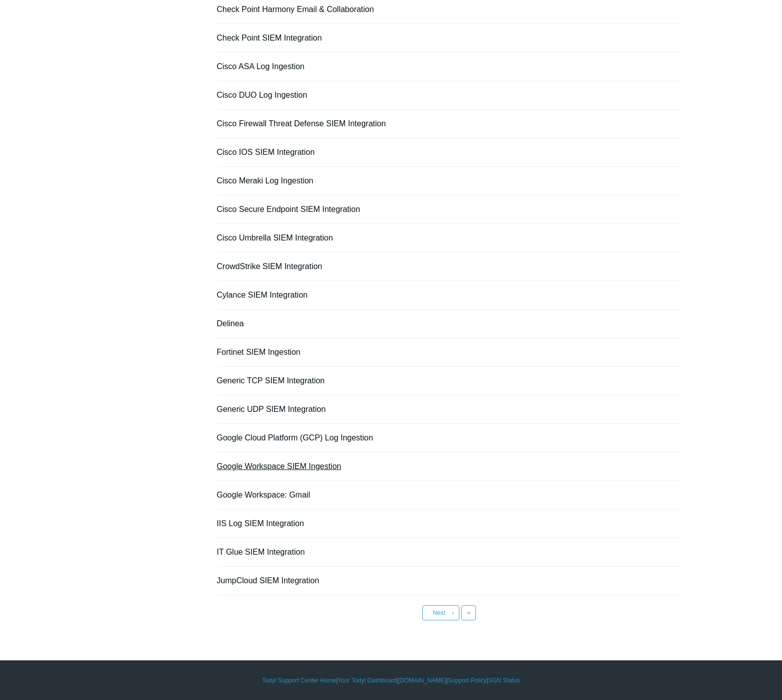 This screenshot has width=782, height=700. I want to click on a: CrowdStrike SIEM Integration, so click(269, 266).